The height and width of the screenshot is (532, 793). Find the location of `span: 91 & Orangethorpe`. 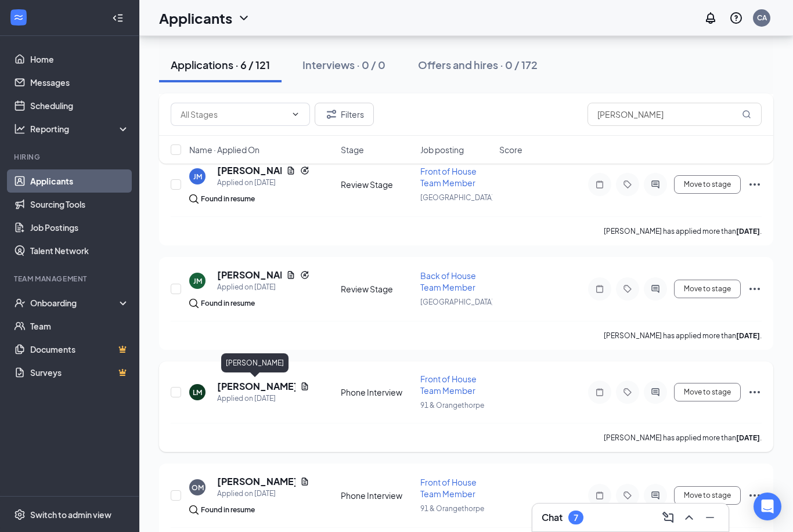

span: 91 & Orangethorpe is located at coordinates (452, 405).